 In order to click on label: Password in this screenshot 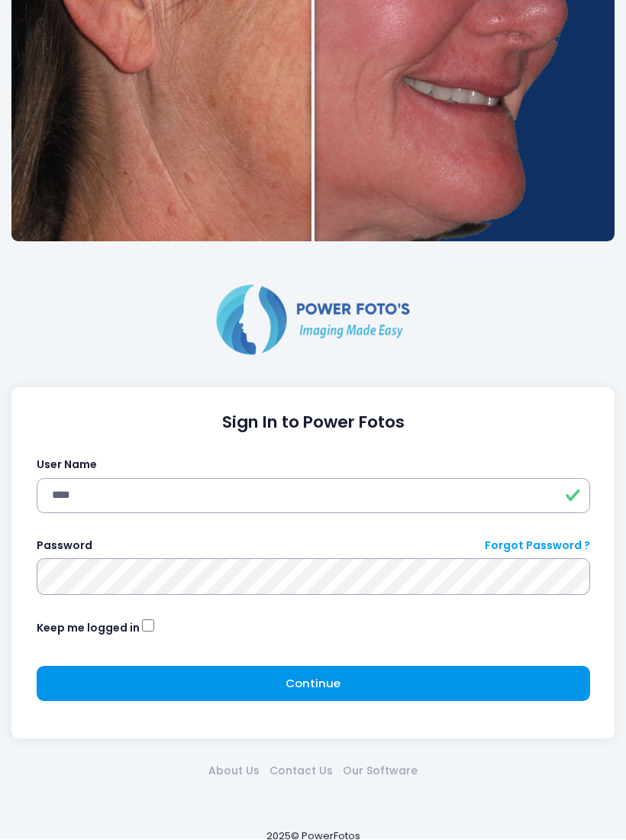, I will do `click(64, 546)`.